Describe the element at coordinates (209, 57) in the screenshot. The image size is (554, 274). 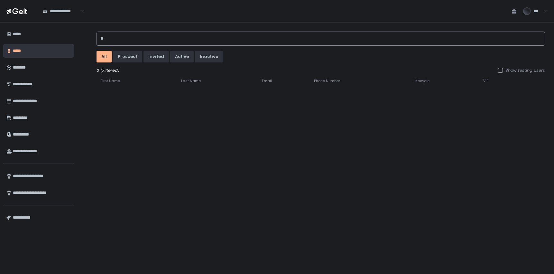
I see `button: inactive` at that location.